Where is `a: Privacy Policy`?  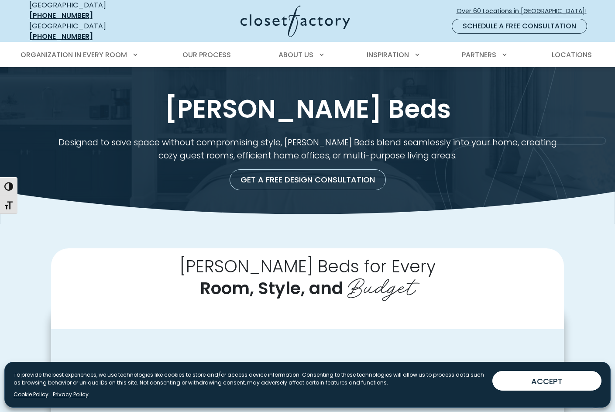 a: Privacy Policy is located at coordinates (71, 395).